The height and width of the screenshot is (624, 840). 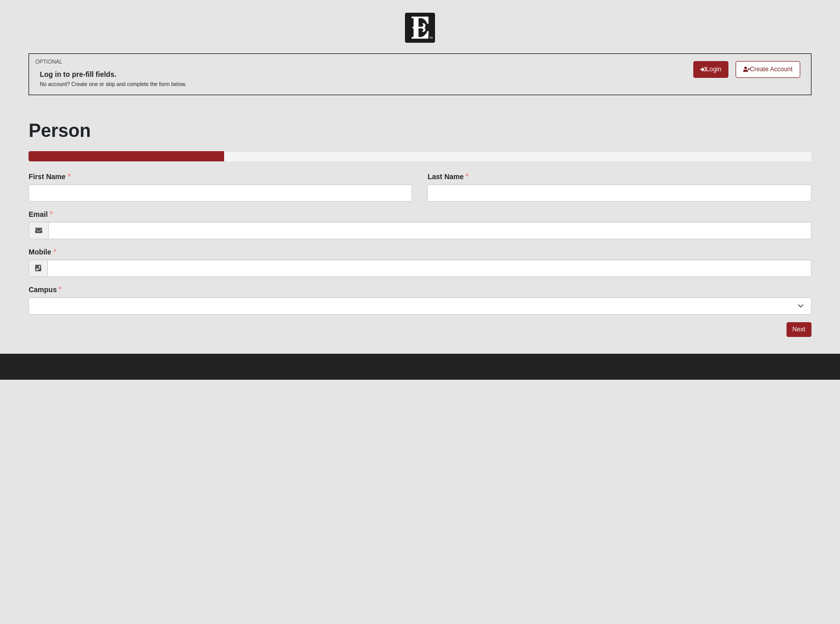 I want to click on small: OPTIONAL, so click(x=49, y=62).